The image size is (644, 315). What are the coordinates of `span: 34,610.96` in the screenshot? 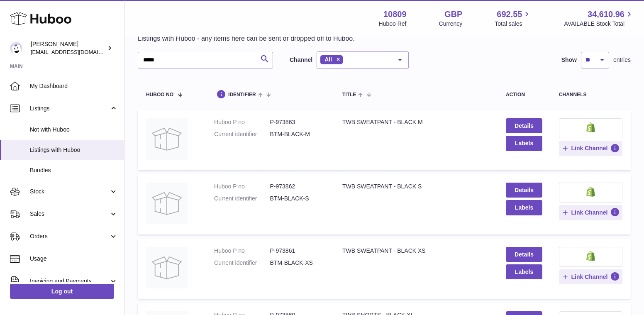 It's located at (606, 14).